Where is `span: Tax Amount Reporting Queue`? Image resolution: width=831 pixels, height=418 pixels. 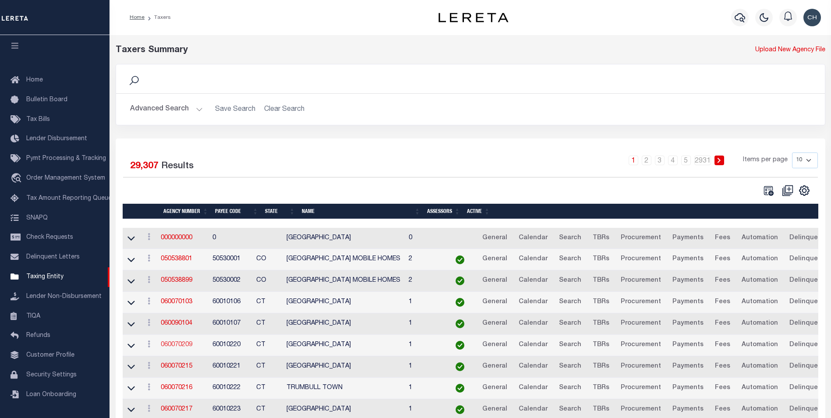
span: Tax Amount Reporting Queue is located at coordinates (69, 198).